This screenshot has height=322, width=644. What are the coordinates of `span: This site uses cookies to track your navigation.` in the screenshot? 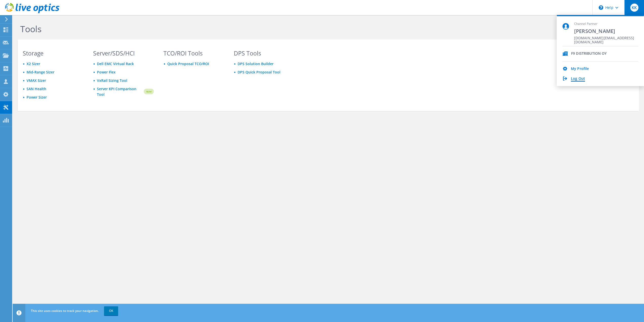 It's located at (65, 311).